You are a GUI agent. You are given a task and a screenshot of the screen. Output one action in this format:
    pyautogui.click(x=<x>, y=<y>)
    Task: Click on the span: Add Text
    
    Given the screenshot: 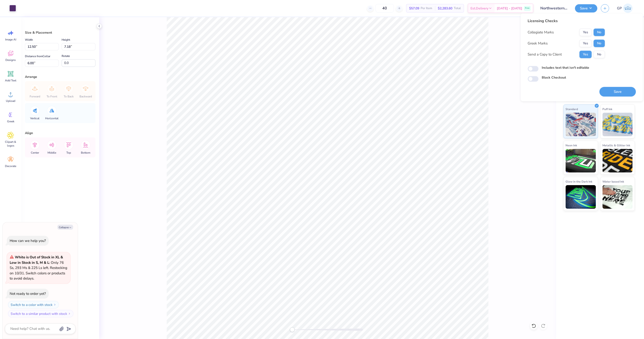 What is the action you would take?
    pyautogui.click(x=11, y=80)
    